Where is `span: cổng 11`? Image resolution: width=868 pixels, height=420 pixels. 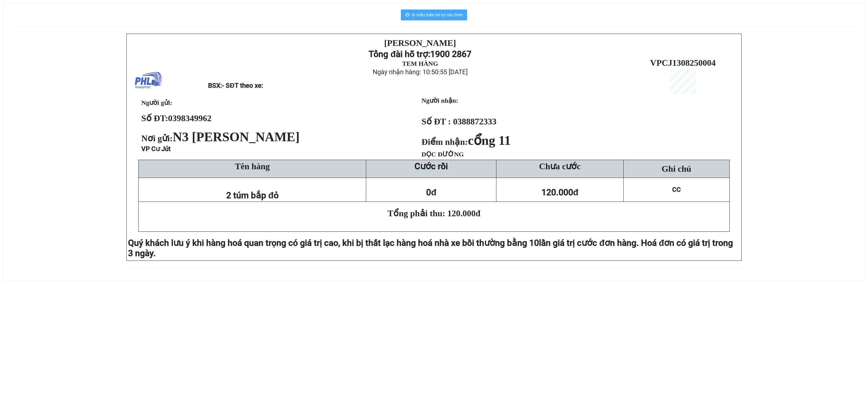
span: cổng 11 is located at coordinates (489, 140).